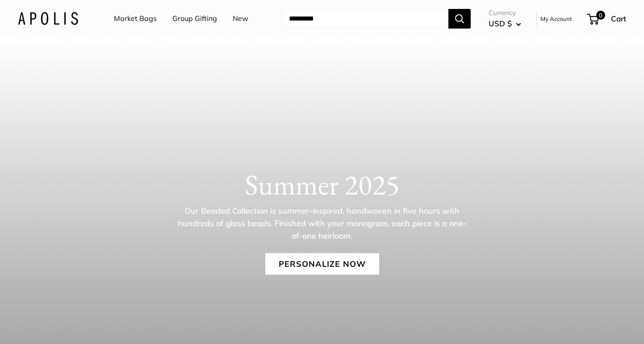 The width and height of the screenshot is (644, 344). I want to click on p: Our Beaded Collection is summer-inspired, handwoven in five hours with hundreds of glass beads. F..., so click(322, 223).